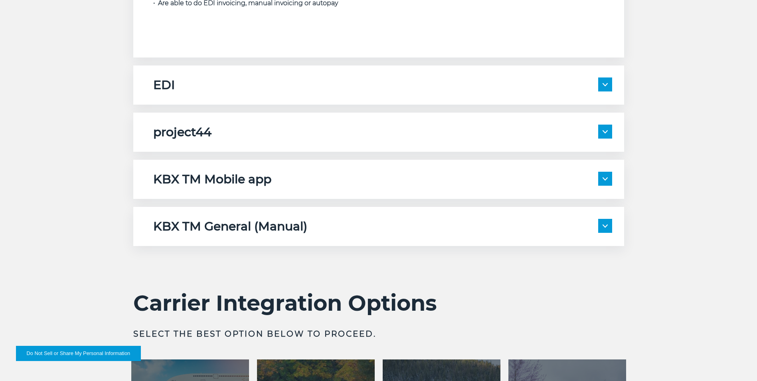  I want to click on h5: EDI, so click(164, 85).